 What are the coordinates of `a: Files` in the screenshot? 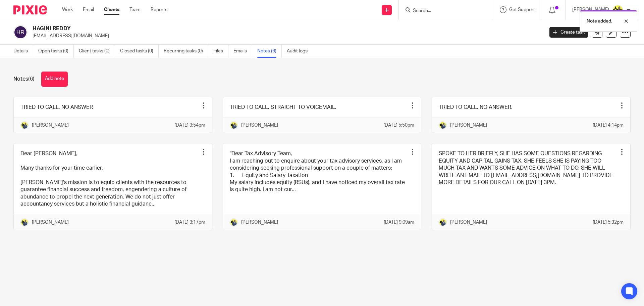 It's located at (221, 51).